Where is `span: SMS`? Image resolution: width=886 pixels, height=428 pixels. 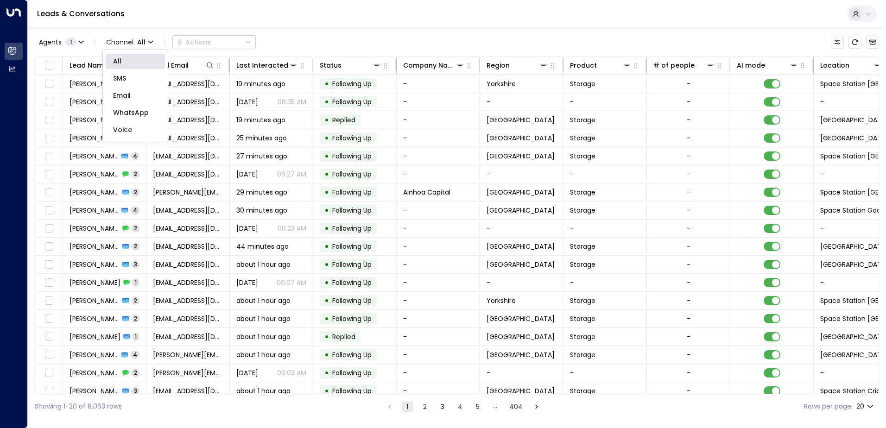
span: SMS is located at coordinates (120, 78).